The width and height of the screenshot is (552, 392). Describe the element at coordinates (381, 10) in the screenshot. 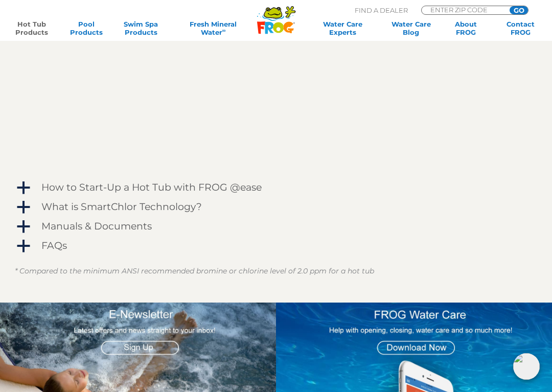

I see `p: Find A Dealer` at that location.